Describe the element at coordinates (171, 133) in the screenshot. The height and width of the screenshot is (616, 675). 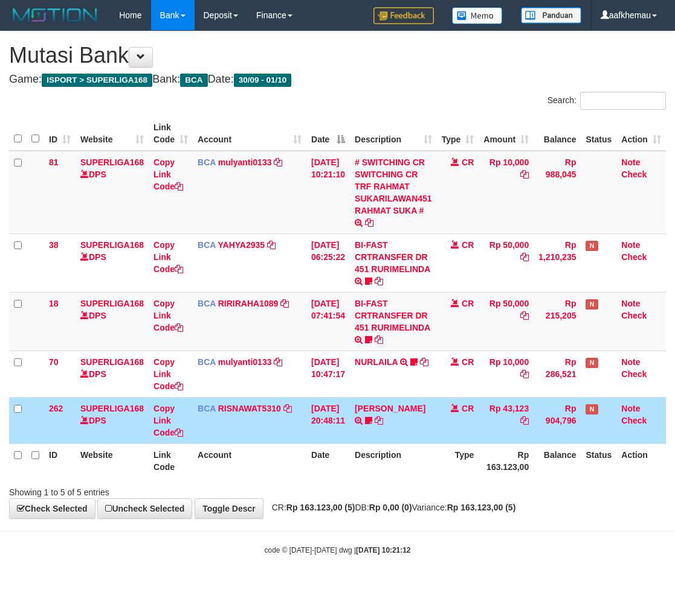
I see `th: Link Code: activate to sort column ascending` at that location.